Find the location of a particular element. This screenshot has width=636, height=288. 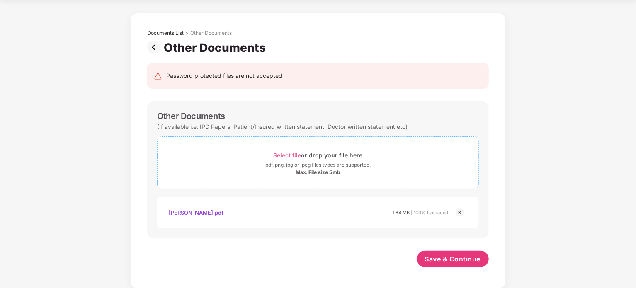

div: Documents List is located at coordinates (165, 33).